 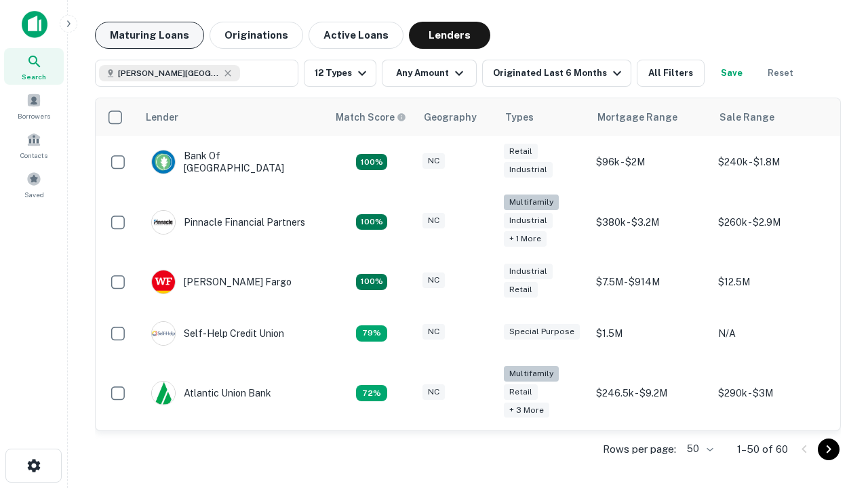 I want to click on p: Rows per page:, so click(x=640, y=449).